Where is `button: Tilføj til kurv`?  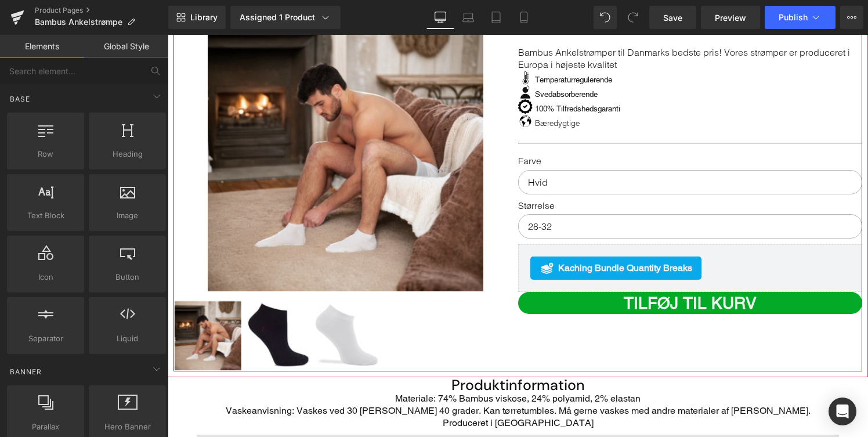
button: Tilføj til kurv is located at coordinates (523, 268).